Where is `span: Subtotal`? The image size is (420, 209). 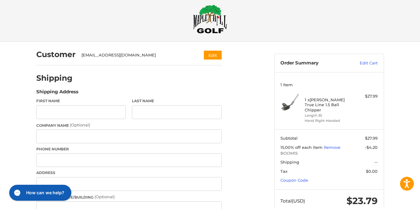
span: Subtotal is located at coordinates (289, 138).